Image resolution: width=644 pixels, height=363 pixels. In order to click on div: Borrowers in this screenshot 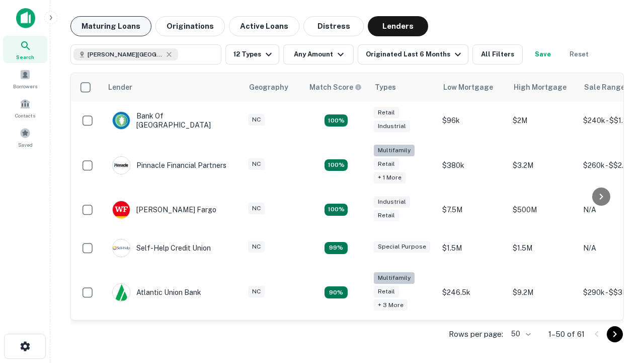, I will do `click(26, 79)`.